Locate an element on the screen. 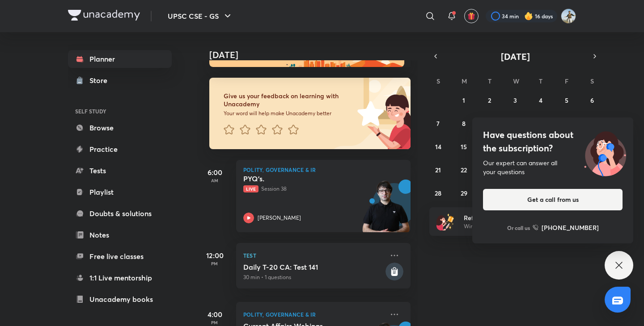  h5: 6:00 is located at coordinates (215, 172).